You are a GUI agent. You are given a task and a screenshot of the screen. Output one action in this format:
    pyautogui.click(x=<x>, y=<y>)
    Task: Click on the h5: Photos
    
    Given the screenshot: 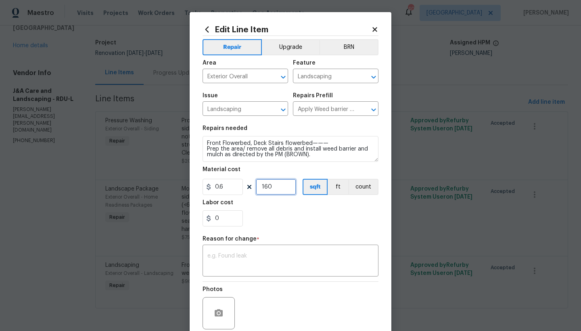 What is the action you would take?
    pyautogui.click(x=213, y=289)
    